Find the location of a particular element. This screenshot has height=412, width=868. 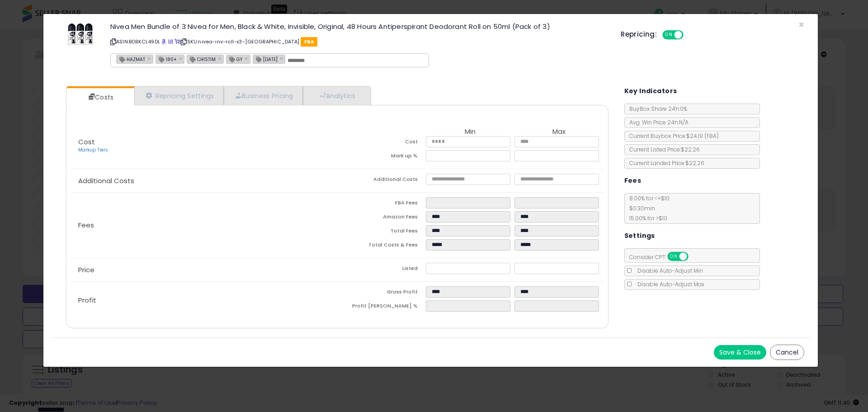

span: Current Listed Price: $22.26 is located at coordinates (663, 149).